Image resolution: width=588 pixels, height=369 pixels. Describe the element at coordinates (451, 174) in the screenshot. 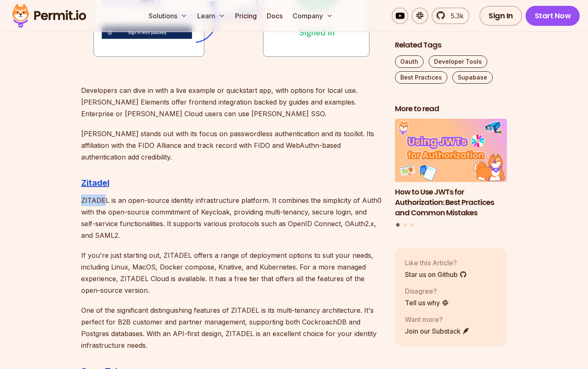

I see `div: Posts` at that location.